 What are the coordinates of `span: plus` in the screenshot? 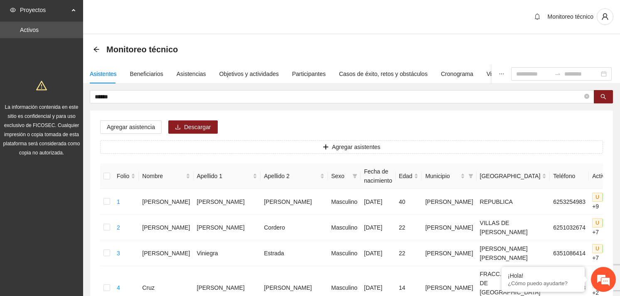 It's located at (326, 148).